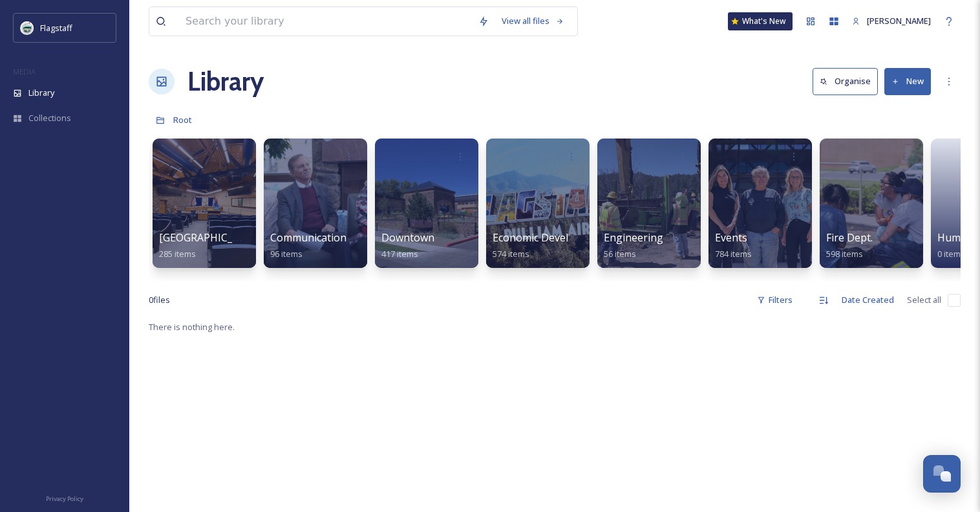 The width and height of the screenshot is (980, 512). I want to click on button: Open Chat, so click(942, 473).